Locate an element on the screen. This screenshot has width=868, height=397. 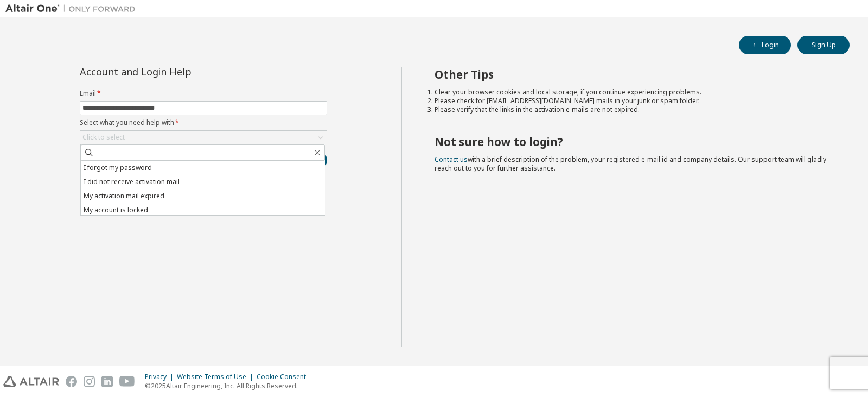
span: with a brief description of the problem, your registered e-mail id and company details. Our suppo... is located at coordinates (630, 163).